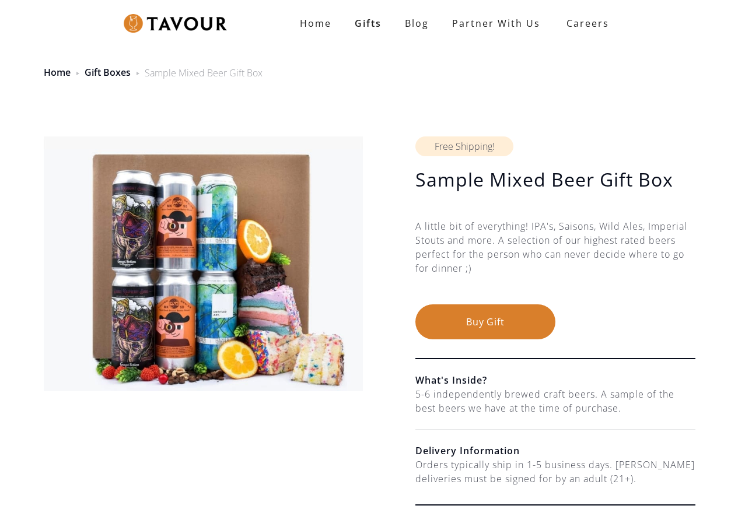 The image size is (738, 509). Describe the element at coordinates (204, 73) in the screenshot. I see `div: Sample Mixed Beer Gift Box` at that location.